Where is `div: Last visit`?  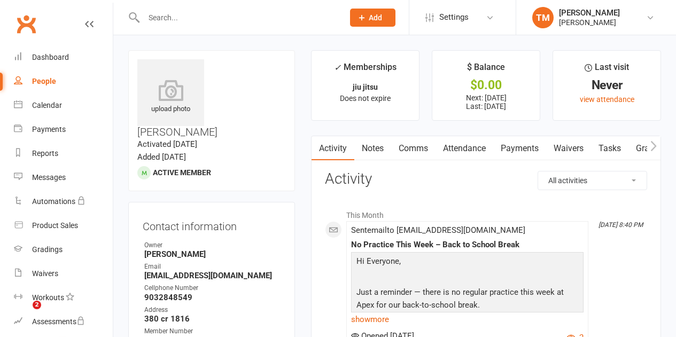
div: Last visit is located at coordinates (606, 70).